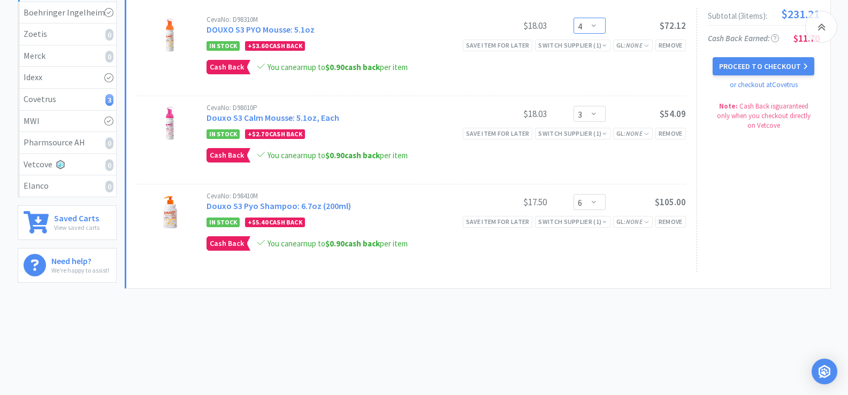  I want to click on img: 1263bc74064b47028536218f682118f2_404048.png, so click(170, 35).